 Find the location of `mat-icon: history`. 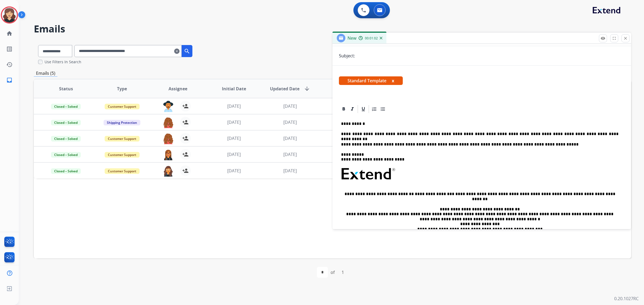

mat-icon: history is located at coordinates (9, 64).